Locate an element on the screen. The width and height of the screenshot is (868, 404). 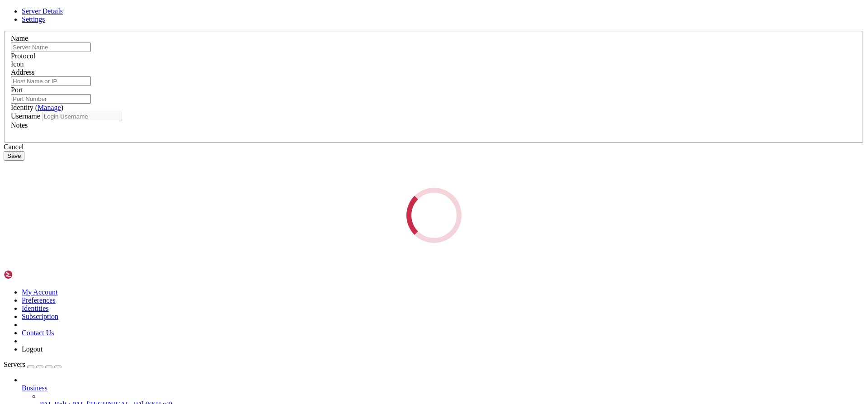
input: Port Number is located at coordinates (51, 98).